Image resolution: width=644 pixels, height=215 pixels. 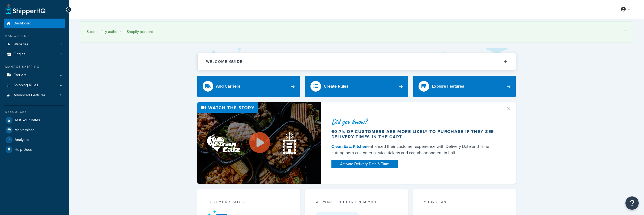 I want to click on button: Open Resource Center, so click(x=632, y=203).